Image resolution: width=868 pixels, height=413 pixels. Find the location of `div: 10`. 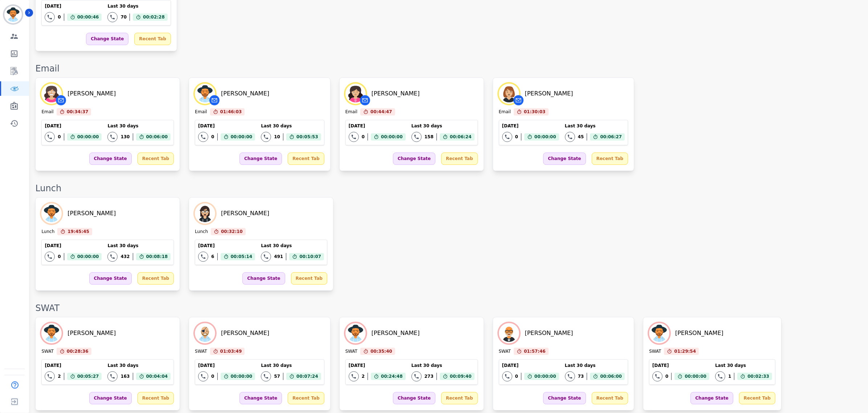

div: 10 is located at coordinates (277, 137).